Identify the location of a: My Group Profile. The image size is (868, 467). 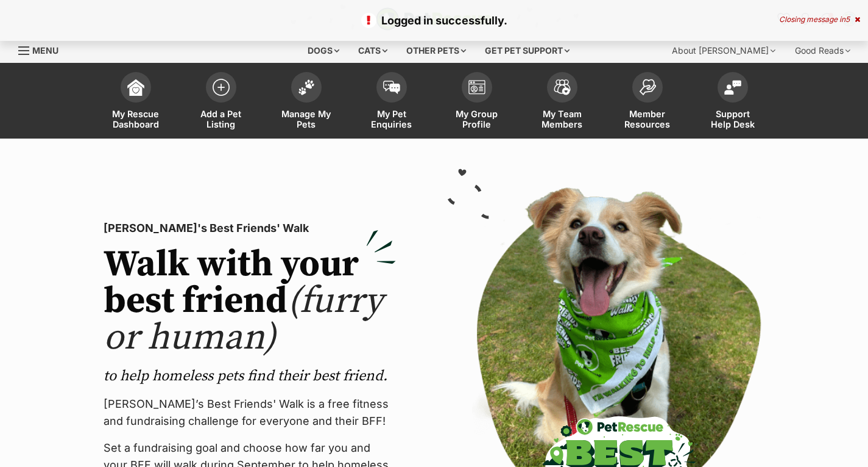
(477, 102).